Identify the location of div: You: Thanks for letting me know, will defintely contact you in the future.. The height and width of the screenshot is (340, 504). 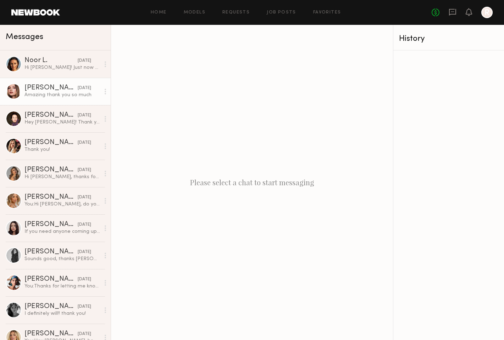
(62, 286).